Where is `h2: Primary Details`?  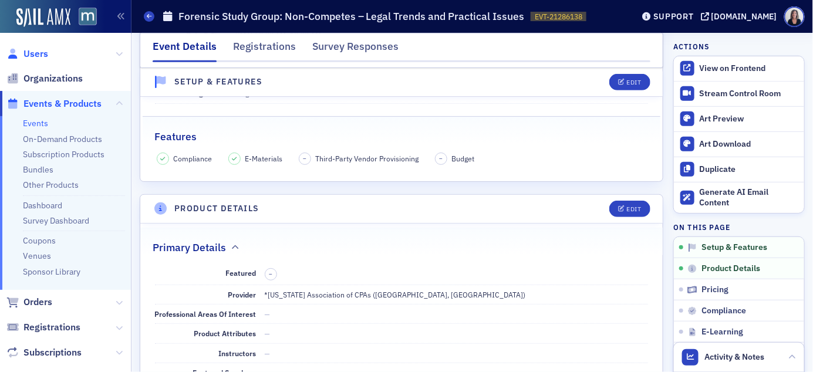 h2: Primary Details is located at coordinates (189, 248).